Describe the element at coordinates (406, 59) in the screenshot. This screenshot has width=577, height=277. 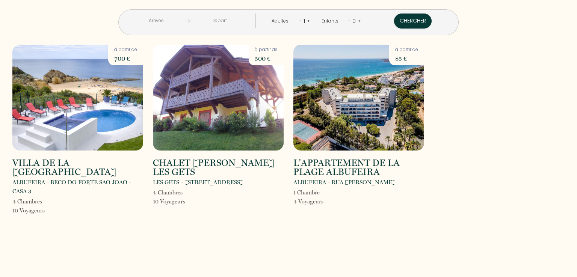
I see `p: 85 €` at that location.